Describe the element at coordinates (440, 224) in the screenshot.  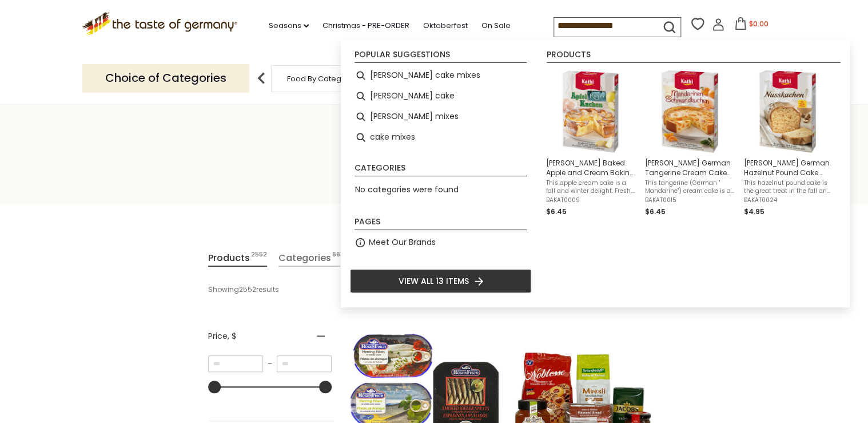
I see `li: Pages` at that location.